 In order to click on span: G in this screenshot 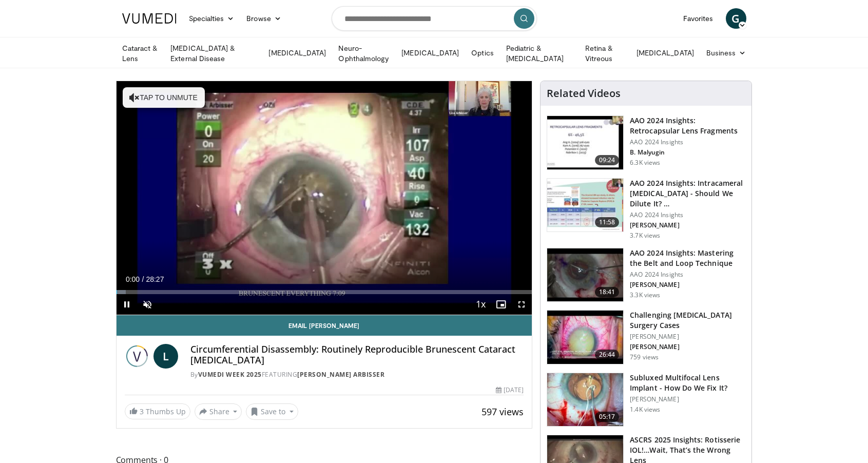, I will do `click(736, 18)`.